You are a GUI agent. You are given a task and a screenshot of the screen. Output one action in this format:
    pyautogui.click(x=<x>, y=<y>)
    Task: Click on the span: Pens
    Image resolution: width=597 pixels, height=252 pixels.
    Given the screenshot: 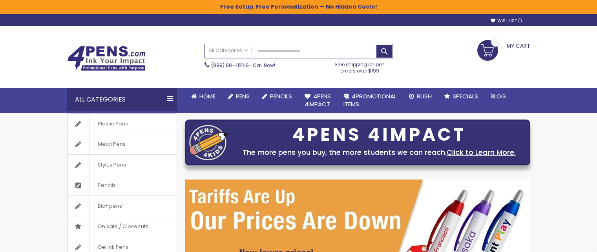 What is the action you would take?
    pyautogui.click(x=242, y=96)
    